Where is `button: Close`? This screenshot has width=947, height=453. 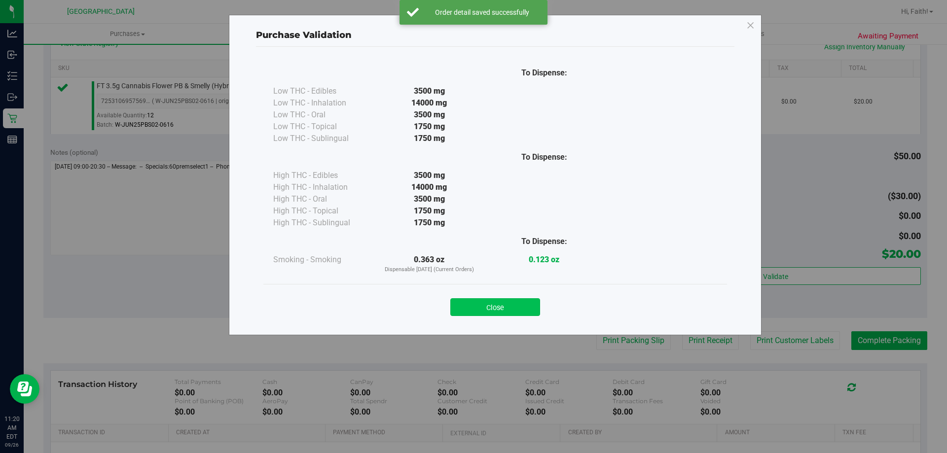 button: Close is located at coordinates (495, 307).